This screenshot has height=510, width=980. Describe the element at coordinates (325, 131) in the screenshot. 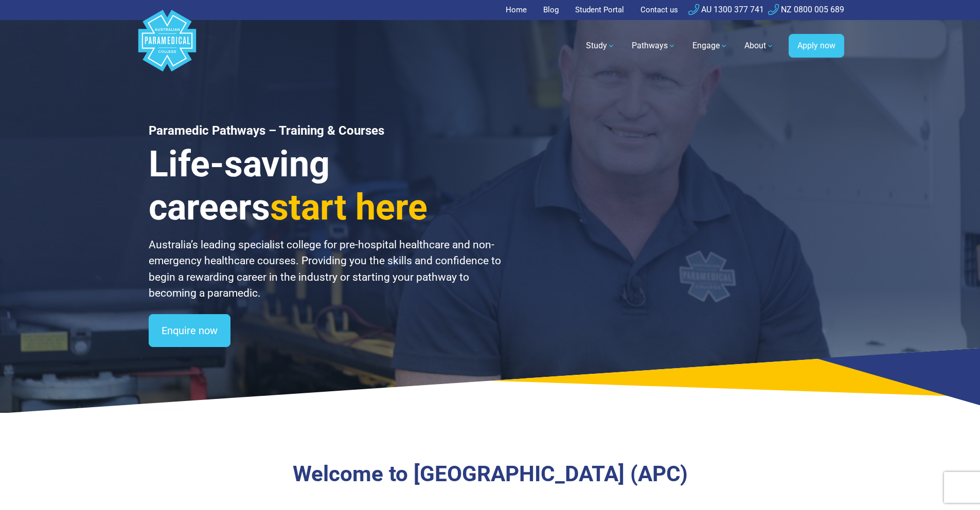

I see `h1: Paramedic Pathways – Training & Courses` at that location.